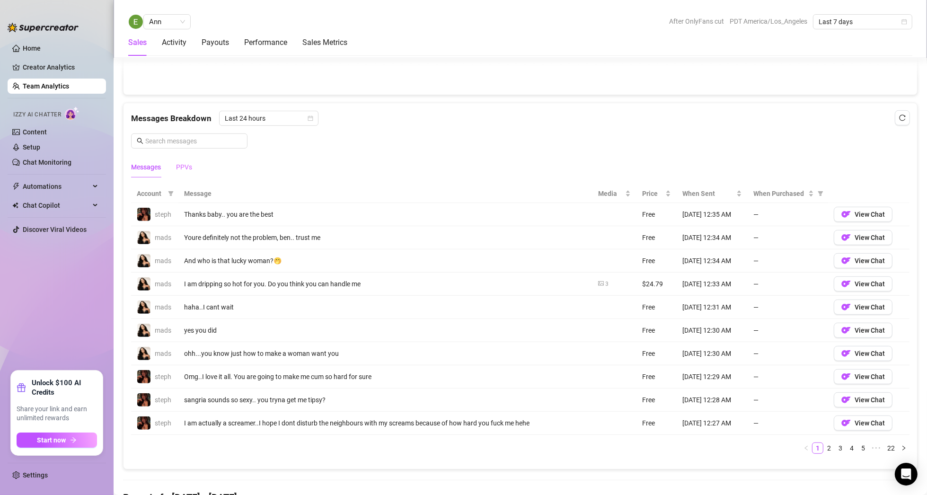 The width and height of the screenshot is (927, 495). Describe the element at coordinates (146, 167) in the screenshot. I see `div: Messages` at that location.